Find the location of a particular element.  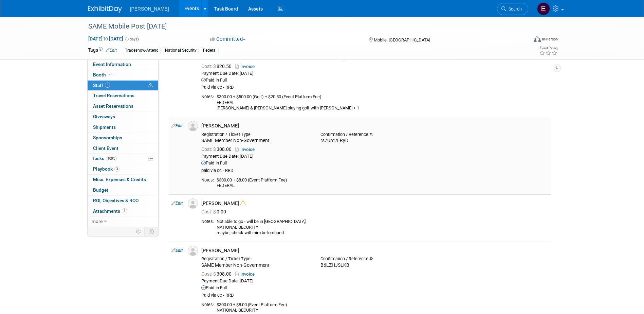

span: Sponsorships is located at coordinates (107, 137).